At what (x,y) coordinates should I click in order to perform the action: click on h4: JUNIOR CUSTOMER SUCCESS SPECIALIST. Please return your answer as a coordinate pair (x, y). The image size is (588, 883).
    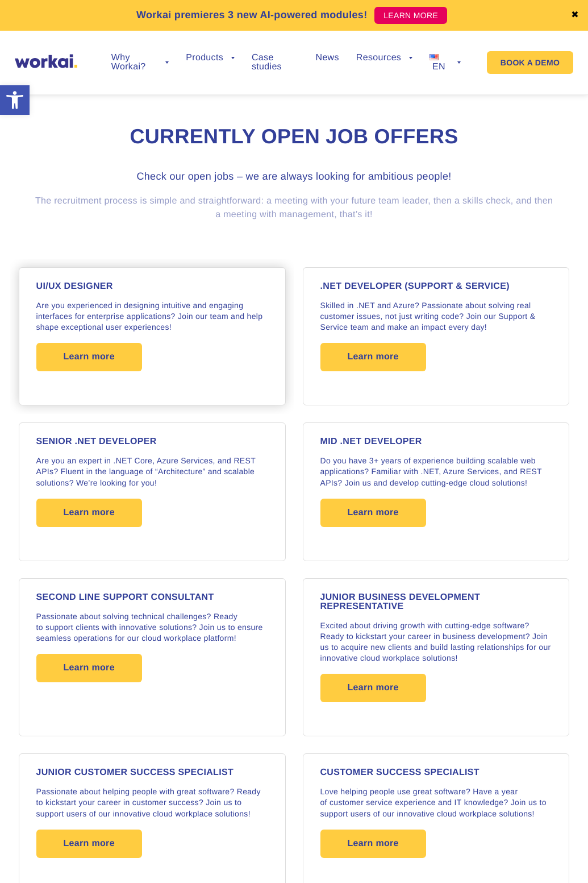
    Looking at the image, I should click on (152, 772).